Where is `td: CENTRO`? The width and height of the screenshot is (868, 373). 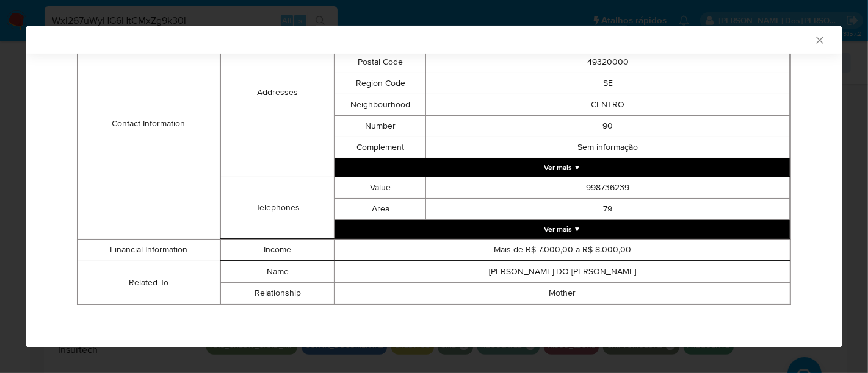
td: CENTRO is located at coordinates (608, 104).